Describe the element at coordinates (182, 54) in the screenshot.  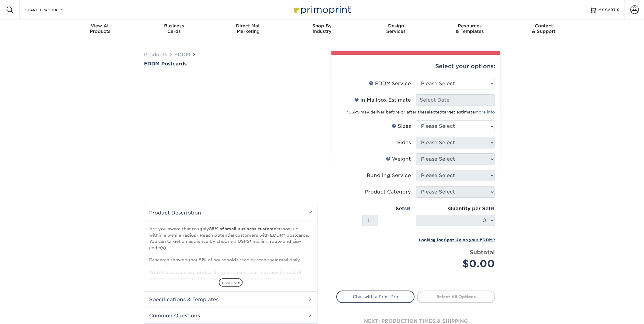
I see `a: EDDM` at that location.